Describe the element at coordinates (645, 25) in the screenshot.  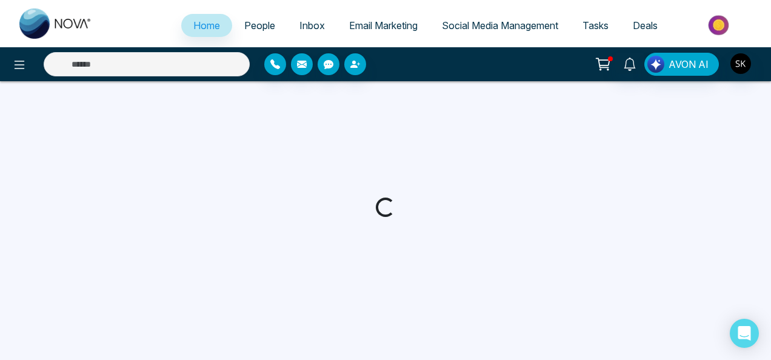
I see `span: Deals` at that location.